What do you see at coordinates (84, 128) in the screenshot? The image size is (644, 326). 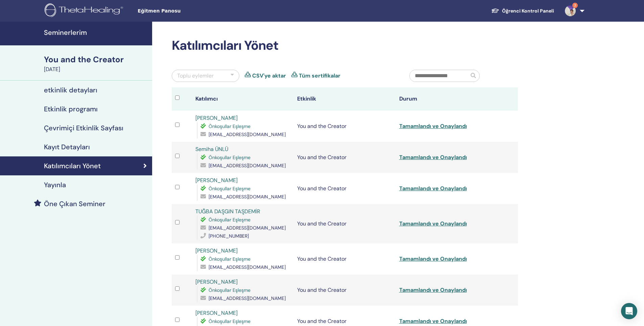 I see `h4: Çevrimiçi Etkinlik Sayfası` at bounding box center [84, 128].